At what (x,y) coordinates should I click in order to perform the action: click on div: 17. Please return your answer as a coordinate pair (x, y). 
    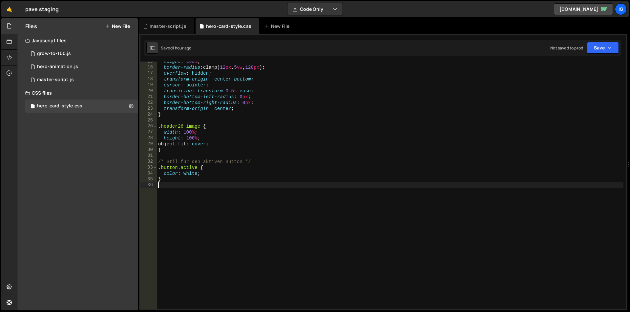
    Looking at the image, I should click on (149, 73).